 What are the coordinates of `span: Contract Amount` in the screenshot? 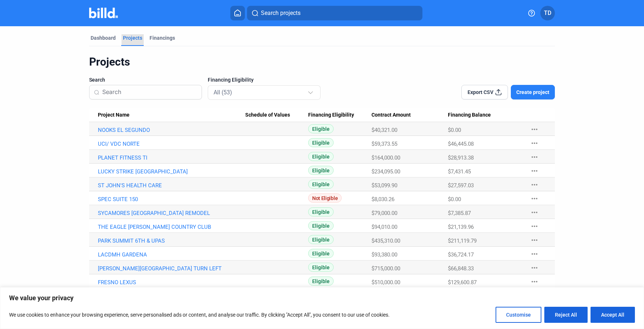 It's located at (391, 115).